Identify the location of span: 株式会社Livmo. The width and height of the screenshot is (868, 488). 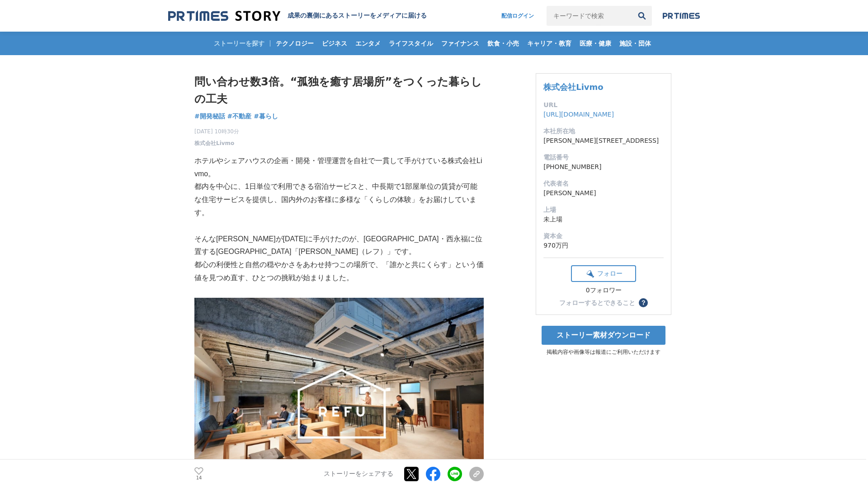
(214, 143).